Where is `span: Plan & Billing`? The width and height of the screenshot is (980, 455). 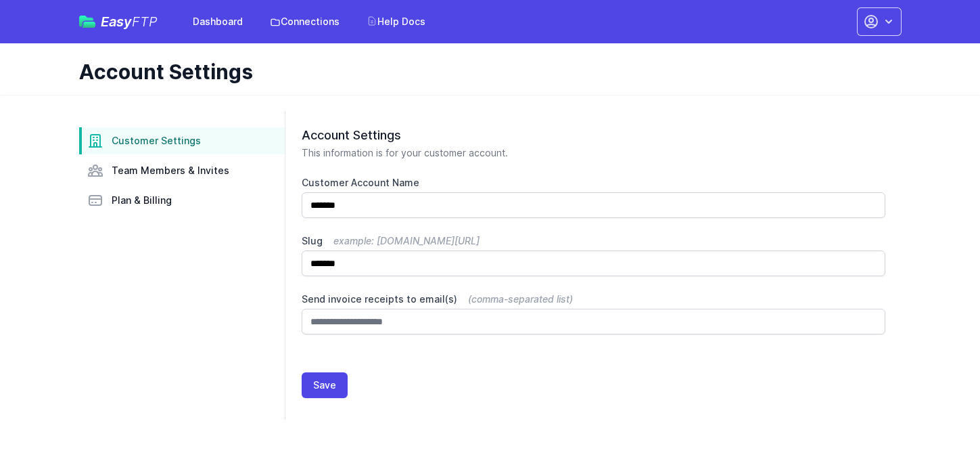 span: Plan & Billing is located at coordinates (142, 200).